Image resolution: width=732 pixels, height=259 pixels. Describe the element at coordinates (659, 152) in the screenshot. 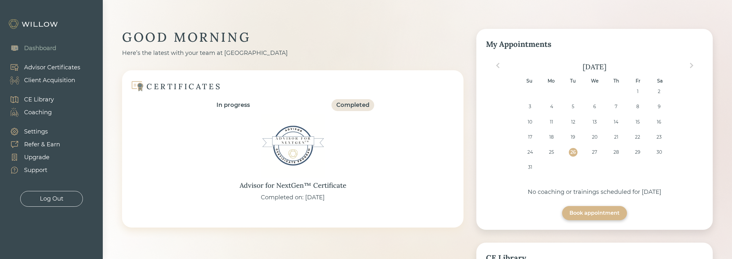

I see `div: Choose Saturday, August 30th, 2025` at that location.